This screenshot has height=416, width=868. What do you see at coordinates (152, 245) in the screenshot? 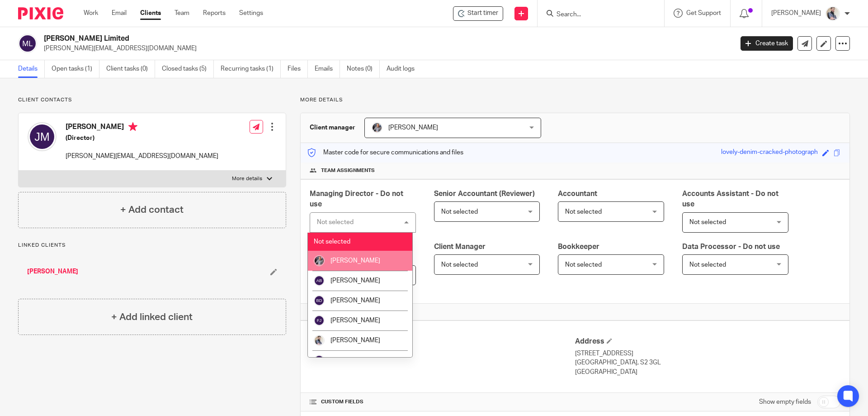
I see `p: Linked clients` at bounding box center [152, 245].